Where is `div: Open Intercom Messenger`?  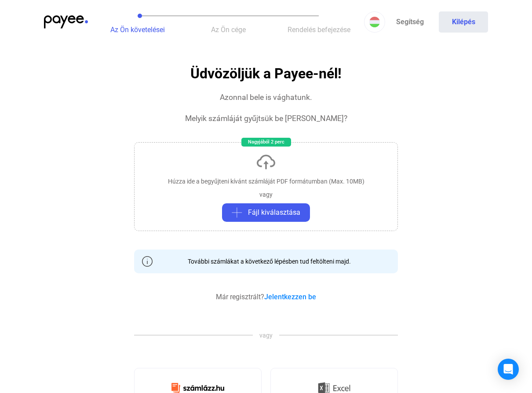
div: Open Intercom Messenger is located at coordinates (508, 369).